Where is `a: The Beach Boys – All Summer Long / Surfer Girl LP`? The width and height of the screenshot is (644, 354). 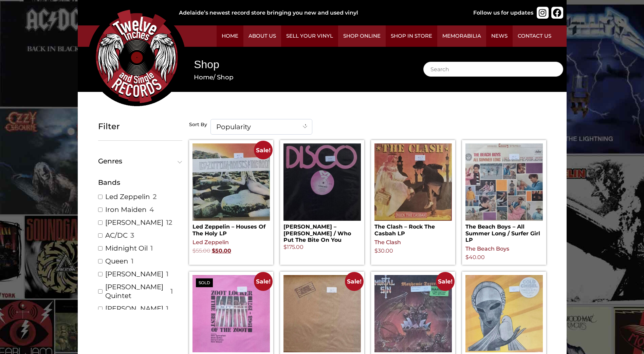
a: The Beach Boys – All Summer Long / Surfer Girl LP is located at coordinates (504, 193).